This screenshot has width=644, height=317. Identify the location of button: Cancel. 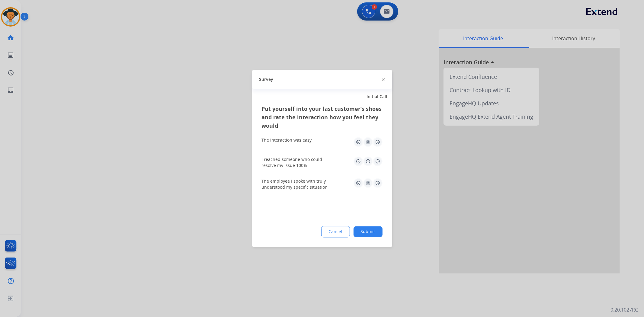
(336, 232).